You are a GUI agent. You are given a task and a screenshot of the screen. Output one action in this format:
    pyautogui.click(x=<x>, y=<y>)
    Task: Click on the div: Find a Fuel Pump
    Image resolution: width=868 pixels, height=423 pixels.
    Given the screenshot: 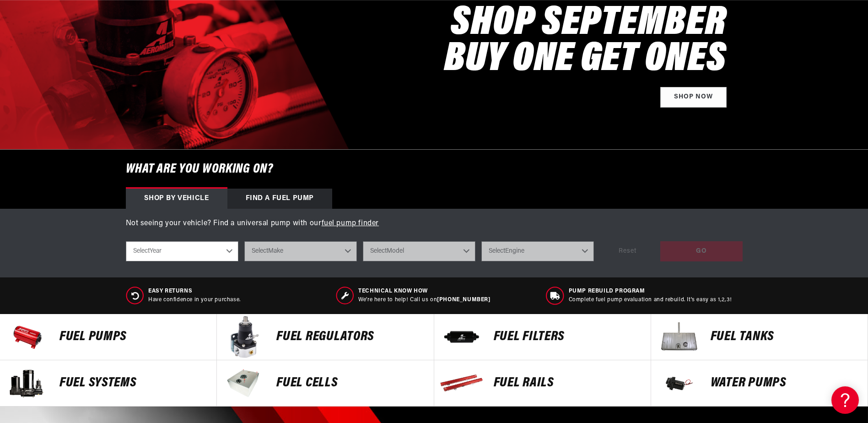 What is the action you would take?
    pyautogui.click(x=280, y=199)
    